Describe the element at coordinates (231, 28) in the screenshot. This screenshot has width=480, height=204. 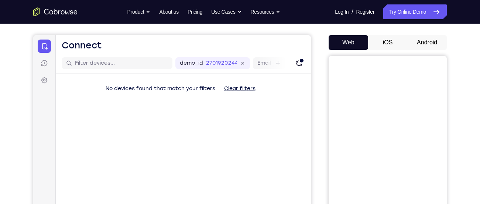
I see `label: Email` at that location.